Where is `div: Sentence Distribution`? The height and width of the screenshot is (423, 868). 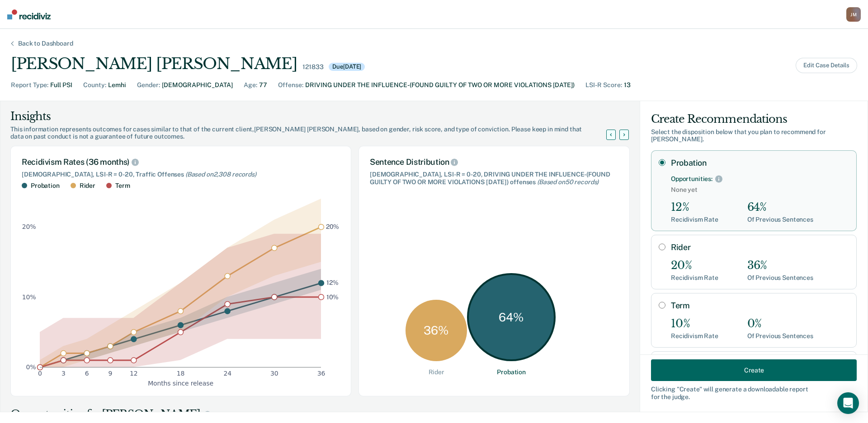 div: Sentence Distribution is located at coordinates (494, 162).